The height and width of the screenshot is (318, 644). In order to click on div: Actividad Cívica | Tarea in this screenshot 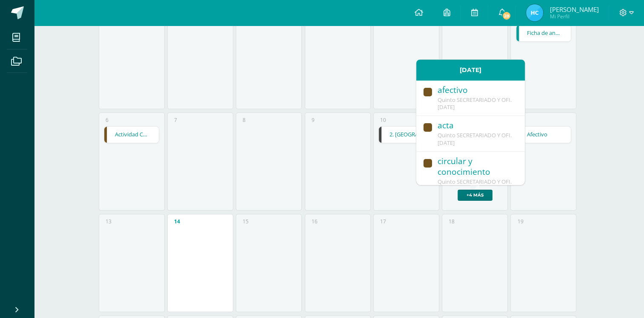, I will do `click(132, 135)`.